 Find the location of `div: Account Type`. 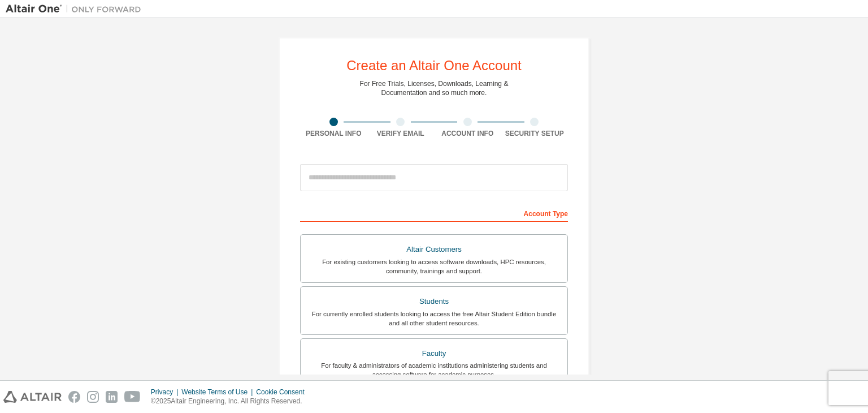

div: Account Type is located at coordinates (434, 213).